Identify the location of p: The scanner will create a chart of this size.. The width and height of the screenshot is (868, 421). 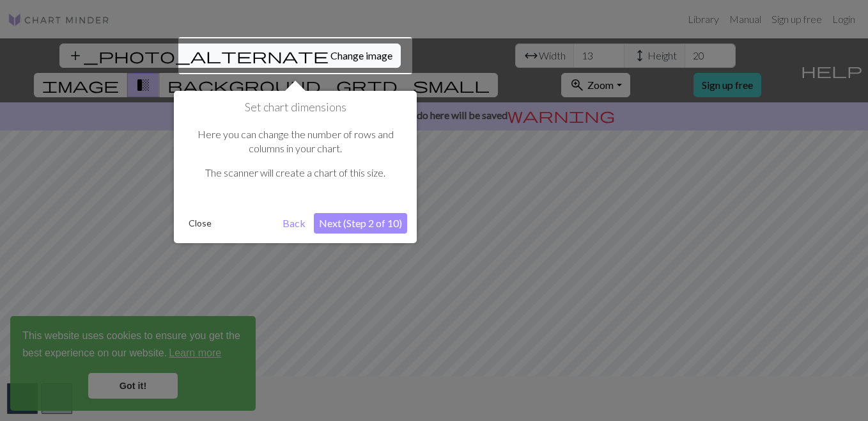
(295, 173).